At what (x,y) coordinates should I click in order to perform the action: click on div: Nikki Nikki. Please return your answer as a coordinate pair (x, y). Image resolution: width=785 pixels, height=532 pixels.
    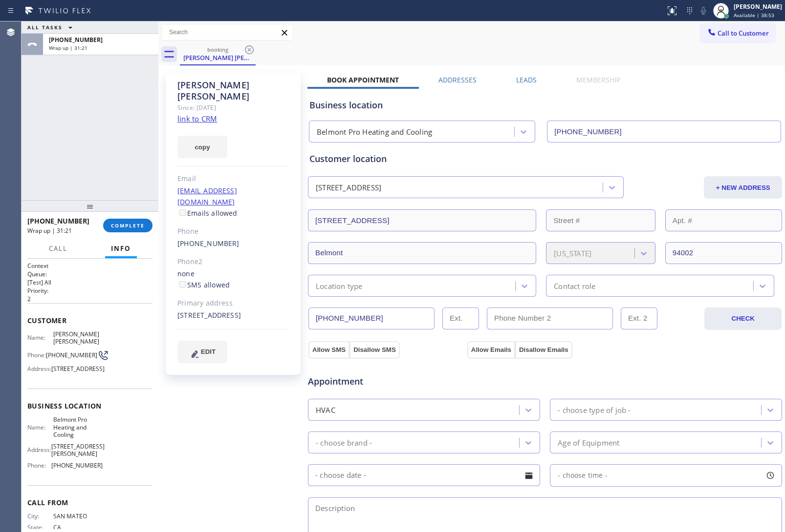
    Looking at the image, I should click on (218, 54).